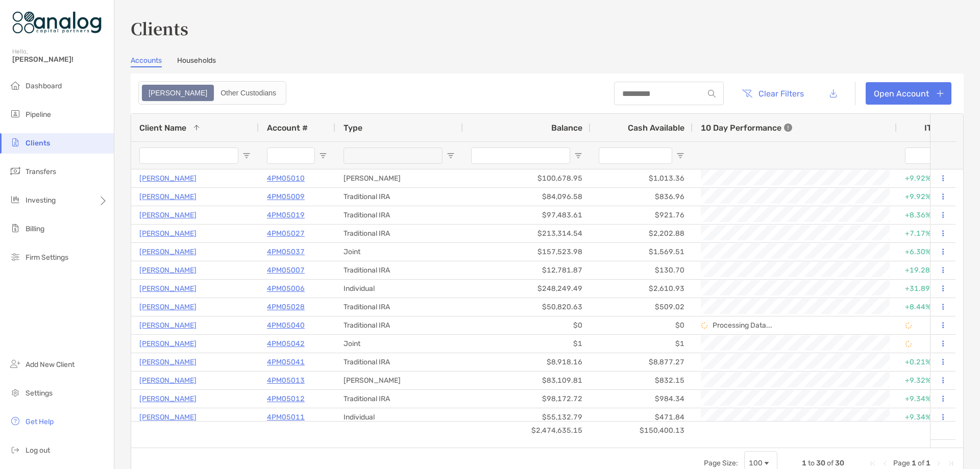 The height and width of the screenshot is (469, 980). Describe the element at coordinates (197, 62) in the screenshot. I see `a: Households` at that location.